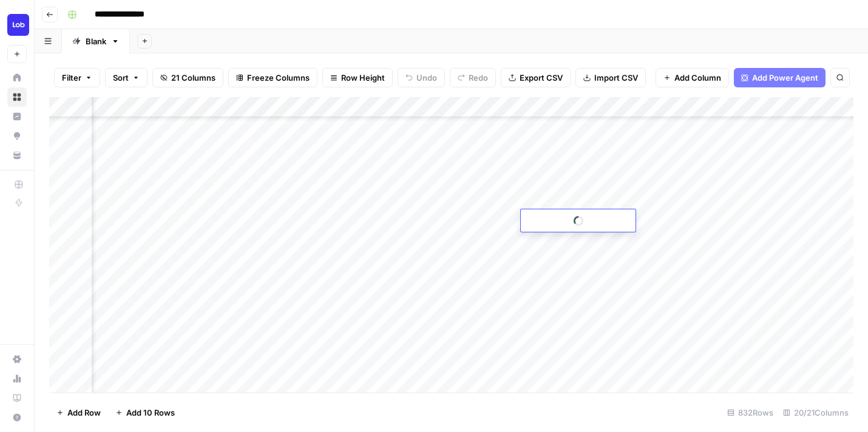 Image resolution: width=868 pixels, height=432 pixels. What do you see at coordinates (17, 116) in the screenshot?
I see `a: Insights` at bounding box center [17, 116].